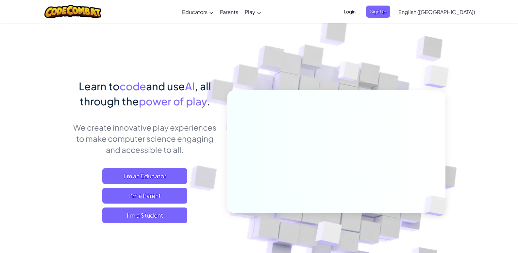 The height and width of the screenshot is (253, 518). What do you see at coordinates (73, 11) in the screenshot?
I see `img: CodeCombat logo` at bounding box center [73, 11].